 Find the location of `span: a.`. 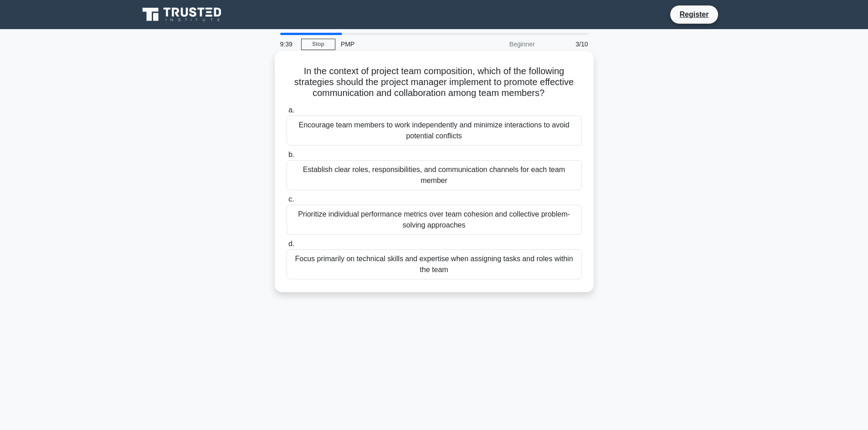

span: a. is located at coordinates (291, 110).